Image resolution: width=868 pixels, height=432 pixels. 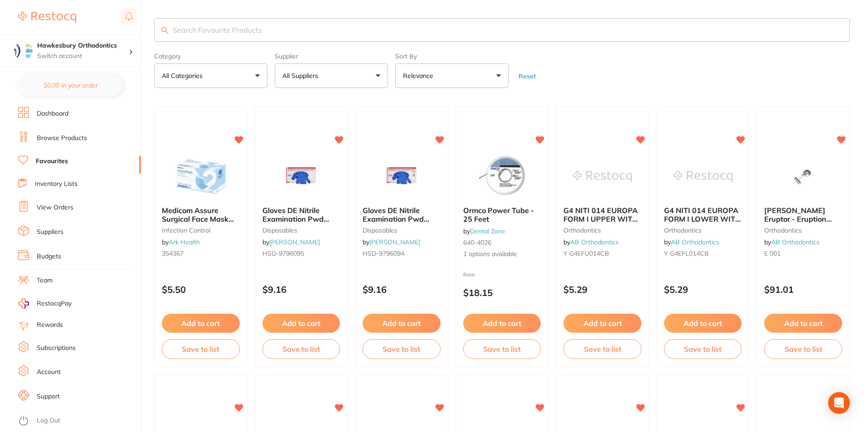 What do you see at coordinates (803, 176) in the screenshot?
I see `img: Esmail Eruptor - Eruption Eyelet Single Tube 10/pack` at bounding box center [803, 176].